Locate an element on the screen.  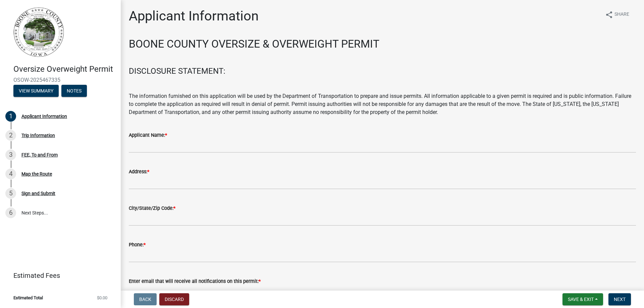
button: Notes is located at coordinates (74, 91).